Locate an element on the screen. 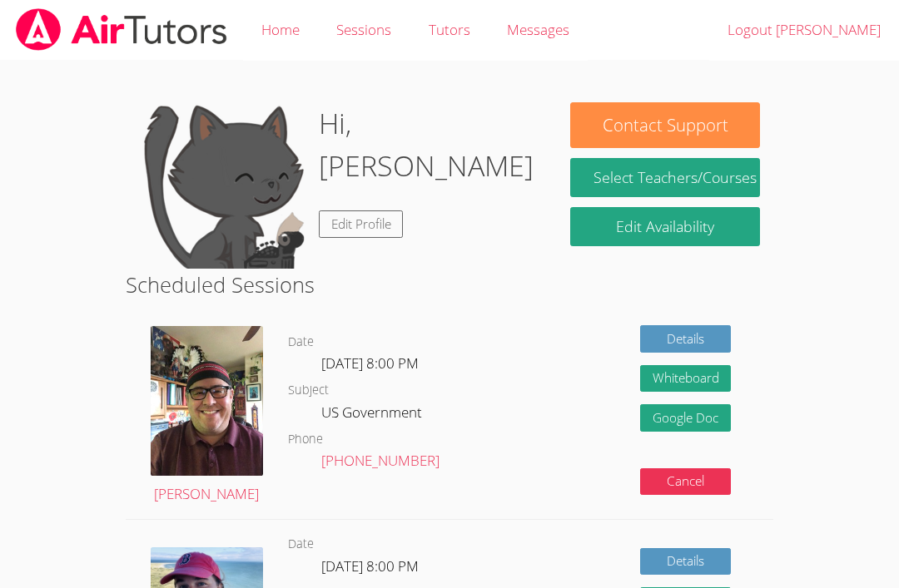 The image size is (899, 588). button: Contact Support is located at coordinates (666, 125).